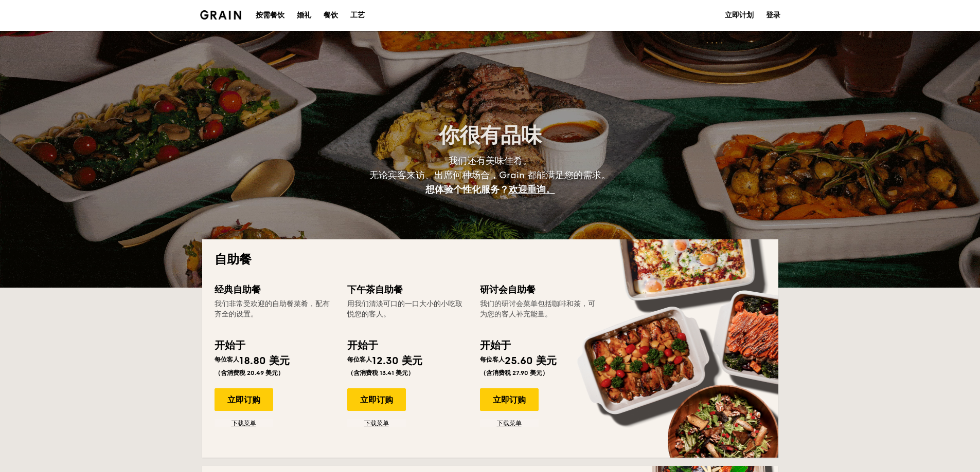 The width and height of the screenshot is (980, 472). Describe the element at coordinates (270, 15) in the screenshot. I see `font: 按需餐饮` at that location.